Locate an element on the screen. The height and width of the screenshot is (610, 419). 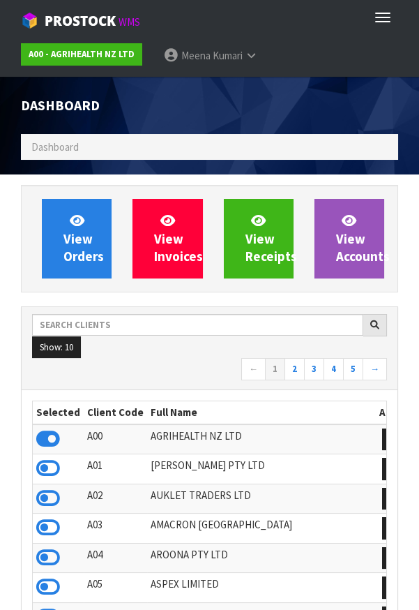
small: WMS is located at coordinates (129, 22).